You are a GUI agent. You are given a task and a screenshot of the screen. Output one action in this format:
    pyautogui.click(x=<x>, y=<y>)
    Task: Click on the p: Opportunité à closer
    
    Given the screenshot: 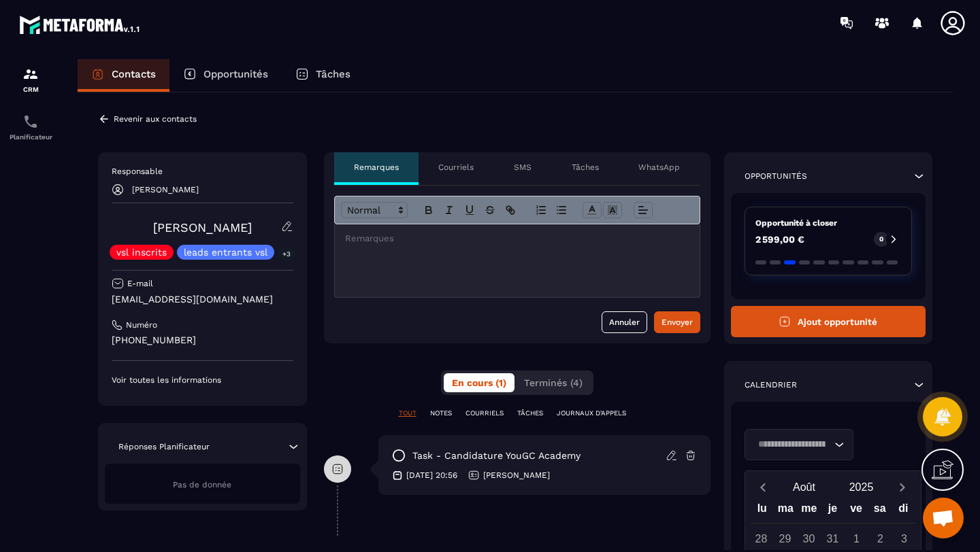 What is the action you would take?
    pyautogui.click(x=828, y=223)
    